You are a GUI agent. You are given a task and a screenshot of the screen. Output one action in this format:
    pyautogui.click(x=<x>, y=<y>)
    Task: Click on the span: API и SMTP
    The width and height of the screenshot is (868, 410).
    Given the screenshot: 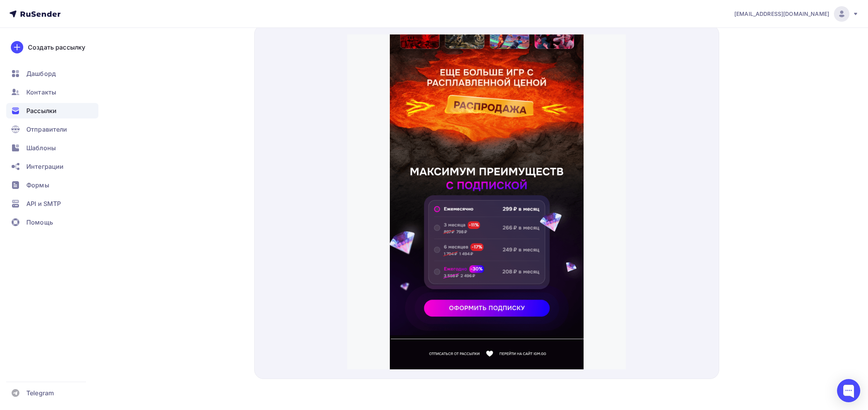 What is the action you would take?
    pyautogui.click(x=43, y=204)
    